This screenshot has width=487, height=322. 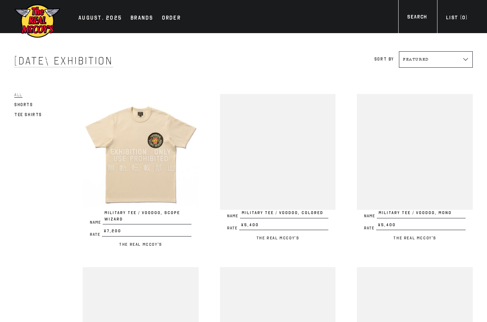 I want to click on div: Search, so click(x=416, y=18).